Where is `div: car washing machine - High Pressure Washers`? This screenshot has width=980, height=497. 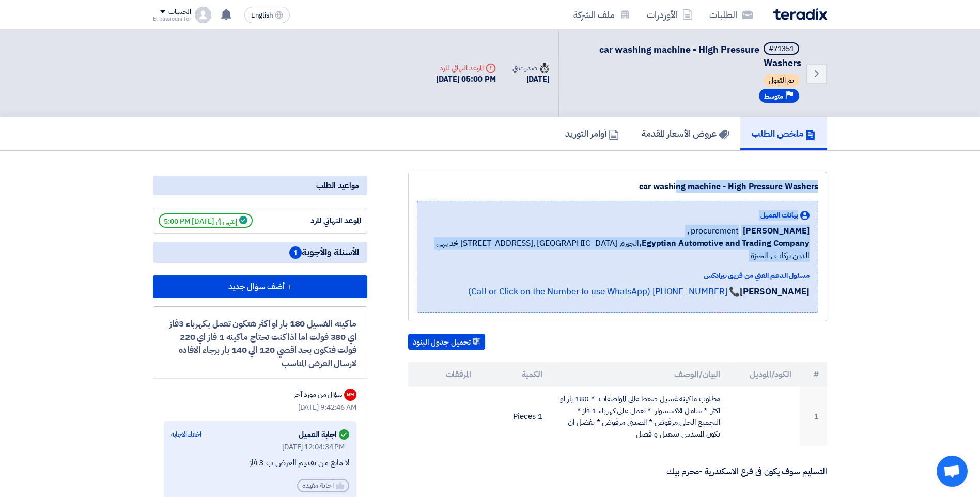 div: car washing machine - High Pressure Washers is located at coordinates (618, 186).